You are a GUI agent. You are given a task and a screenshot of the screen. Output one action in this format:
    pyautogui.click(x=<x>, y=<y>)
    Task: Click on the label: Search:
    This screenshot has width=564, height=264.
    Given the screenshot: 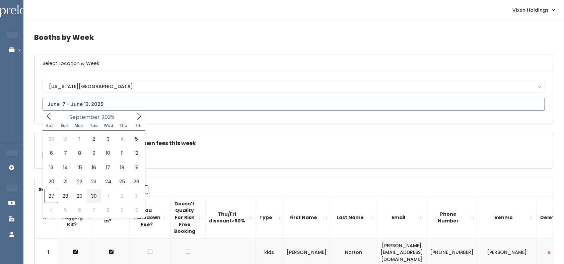 What is the action you would take?
    pyautogui.click(x=93, y=190)
    